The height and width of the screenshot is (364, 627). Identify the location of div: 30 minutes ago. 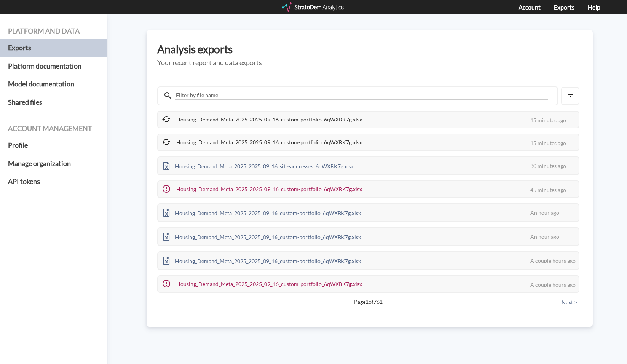
(550, 166).